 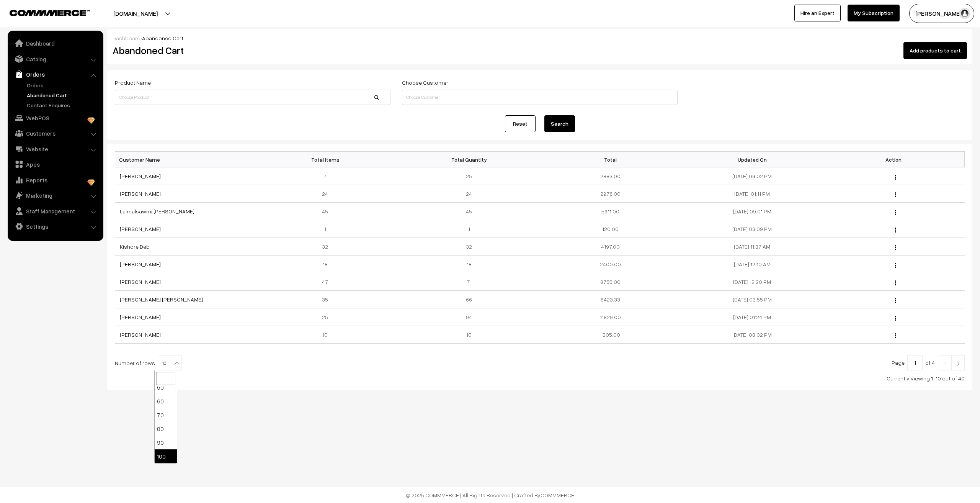 What do you see at coordinates (539, 378) in the screenshot?
I see `div: Currently viewing 1-10 out of 40` at bounding box center [539, 378].